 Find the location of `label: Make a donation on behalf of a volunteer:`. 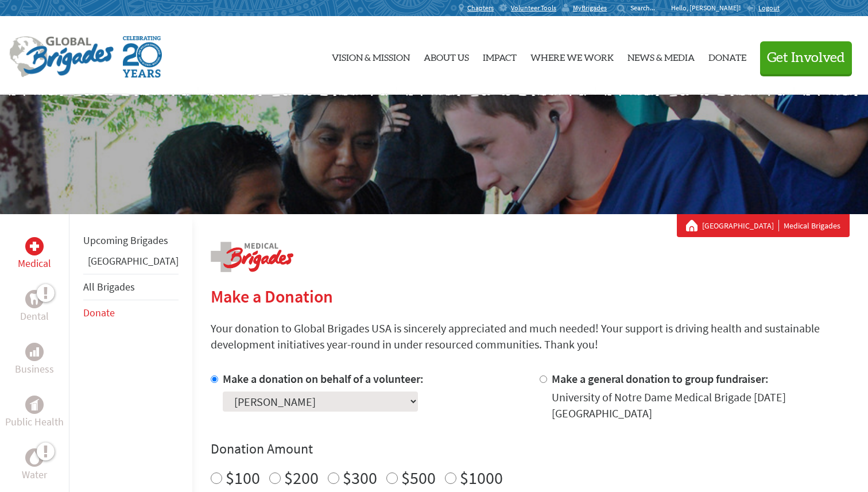

label: Make a donation on behalf of a volunteer: is located at coordinates (323, 378).